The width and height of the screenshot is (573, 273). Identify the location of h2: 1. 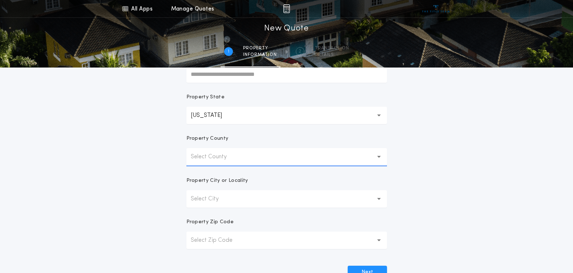
(229, 52).